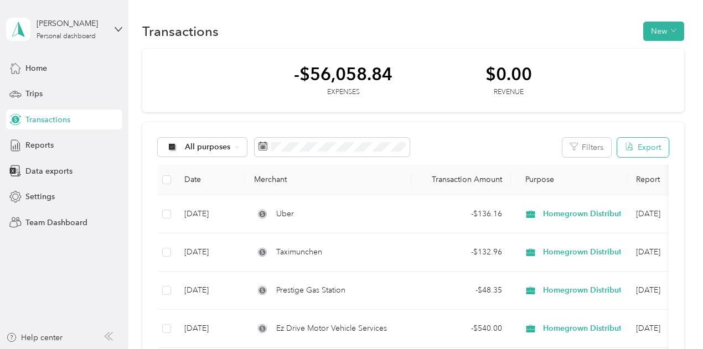 The image size is (703, 349). Describe the element at coordinates (508, 74) in the screenshot. I see `div: $0.00` at that location.